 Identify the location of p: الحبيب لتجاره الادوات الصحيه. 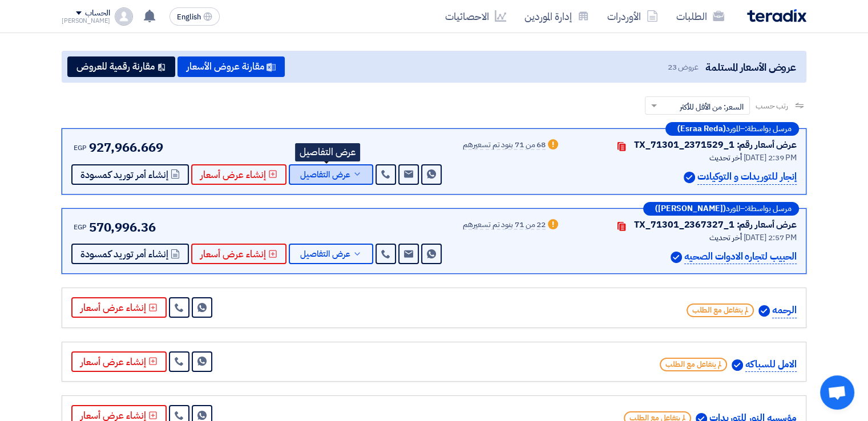
(740, 257).